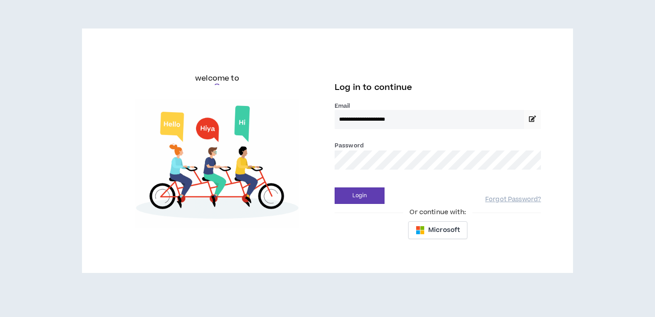 This screenshot has width=655, height=317. What do you see at coordinates (438, 213) in the screenshot?
I see `span: Or continue with:` at bounding box center [438, 213].